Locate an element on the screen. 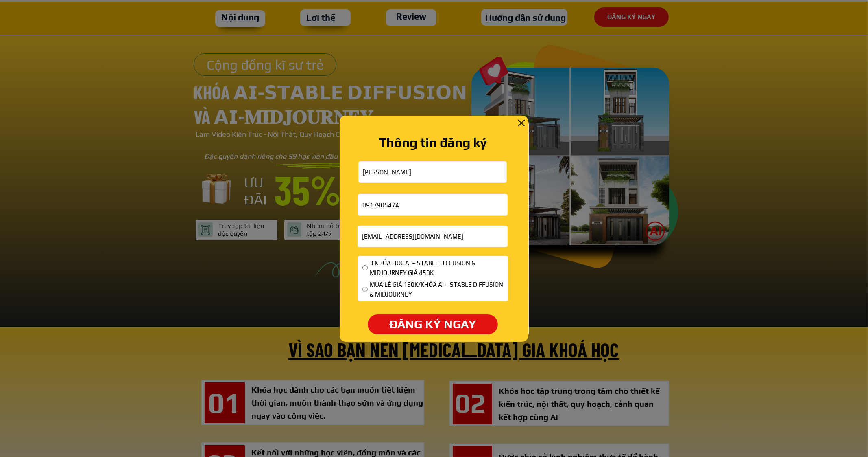 The width and height of the screenshot is (868, 457). div: Thông tin đăng ký is located at coordinates (433, 142).